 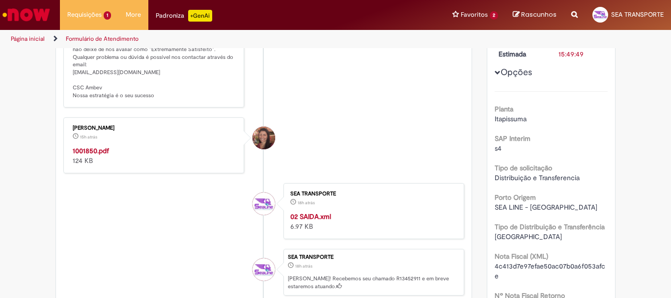 What do you see at coordinates (535, 15) in the screenshot?
I see `a: Rascunhos` at bounding box center [535, 15].